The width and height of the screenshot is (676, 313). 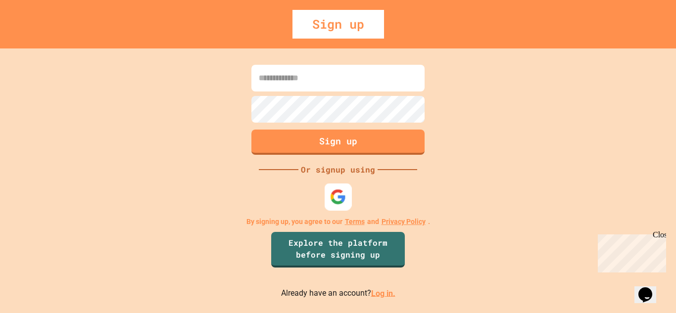 I want to click on div: Sign up, so click(x=338, y=24).